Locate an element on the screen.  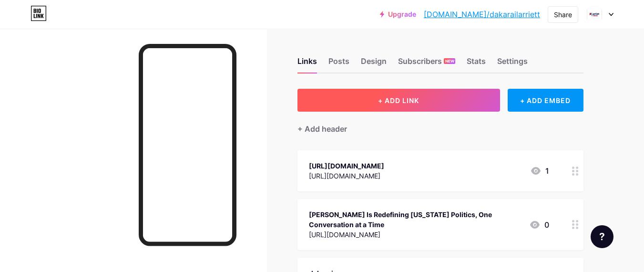
img: dakarailarriett is located at coordinates (594, 14).